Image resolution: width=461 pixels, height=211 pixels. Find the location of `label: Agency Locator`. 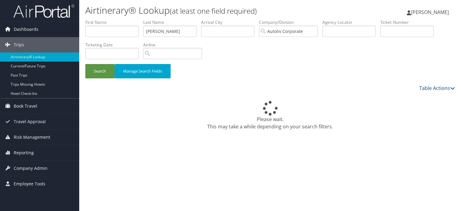

label: Agency Locator is located at coordinates (351, 22).